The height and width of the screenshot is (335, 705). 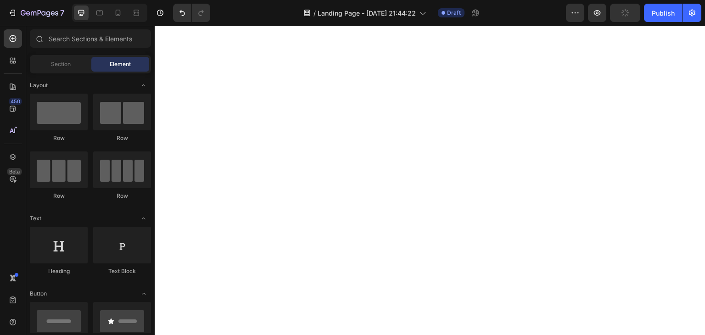 I want to click on span: Section, so click(x=61, y=64).